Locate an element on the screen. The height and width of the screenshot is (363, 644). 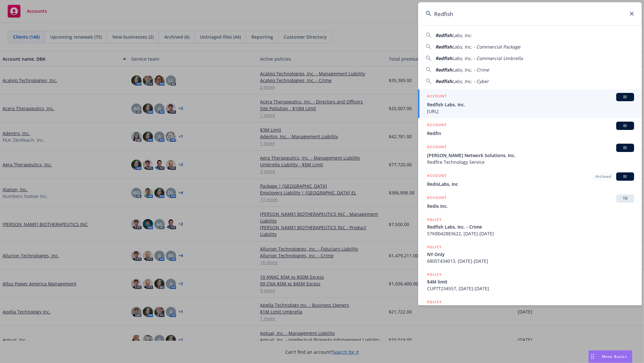
span: Redfish Labs, Inc. is located at coordinates (531, 104).